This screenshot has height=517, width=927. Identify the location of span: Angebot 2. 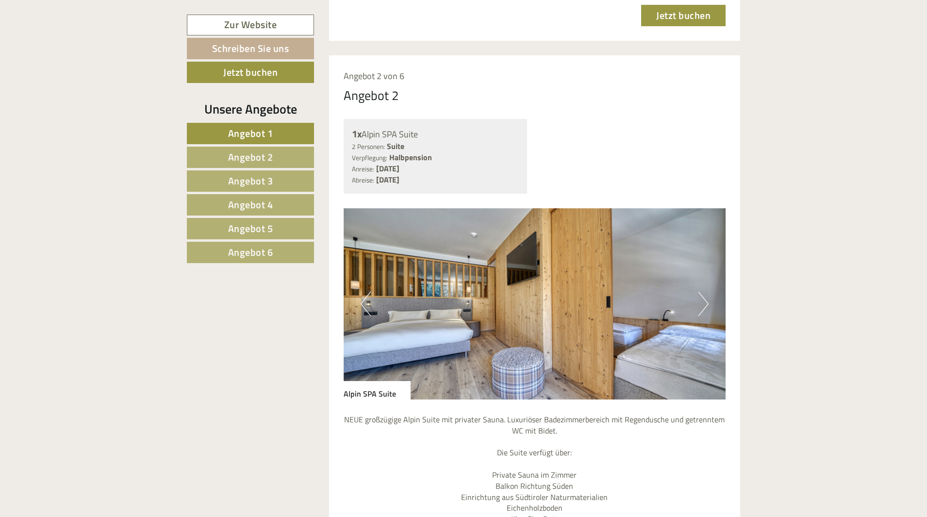
(250, 157).